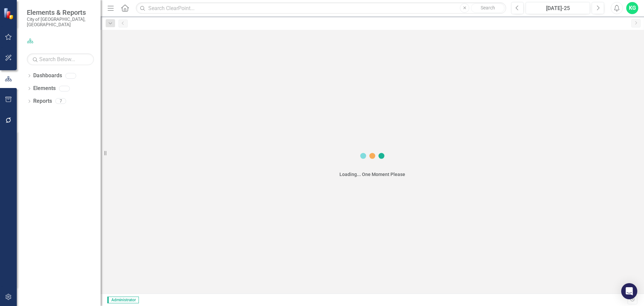 The image size is (644, 306). I want to click on a: Reports, so click(43, 101).